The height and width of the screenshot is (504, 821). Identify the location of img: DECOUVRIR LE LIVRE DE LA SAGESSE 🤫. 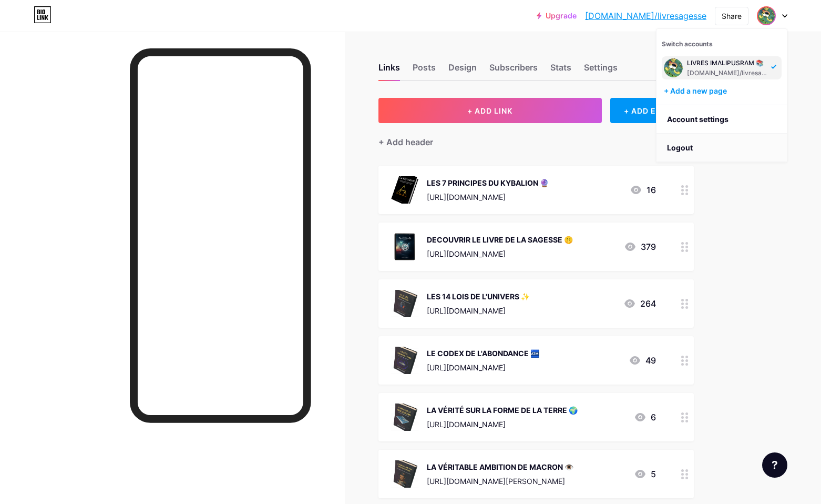
(405, 247).